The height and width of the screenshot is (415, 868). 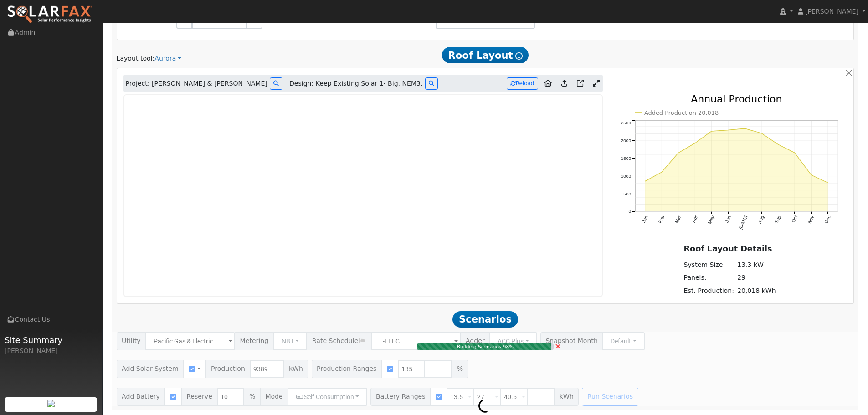 I want to click on text: Sep, so click(x=778, y=219).